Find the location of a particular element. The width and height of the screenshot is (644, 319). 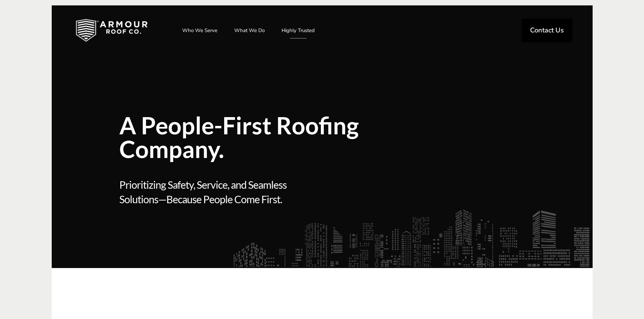

a: What We Do is located at coordinates (250, 31).